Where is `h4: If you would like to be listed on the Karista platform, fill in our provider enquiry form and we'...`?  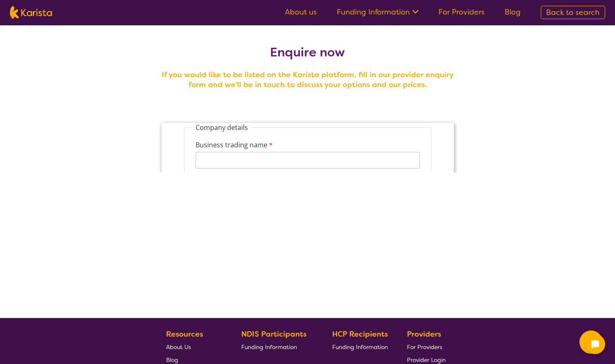 h4: If you would like to be listed on the Karista platform, fill in our provider enquiry form and we'... is located at coordinates (308, 79).